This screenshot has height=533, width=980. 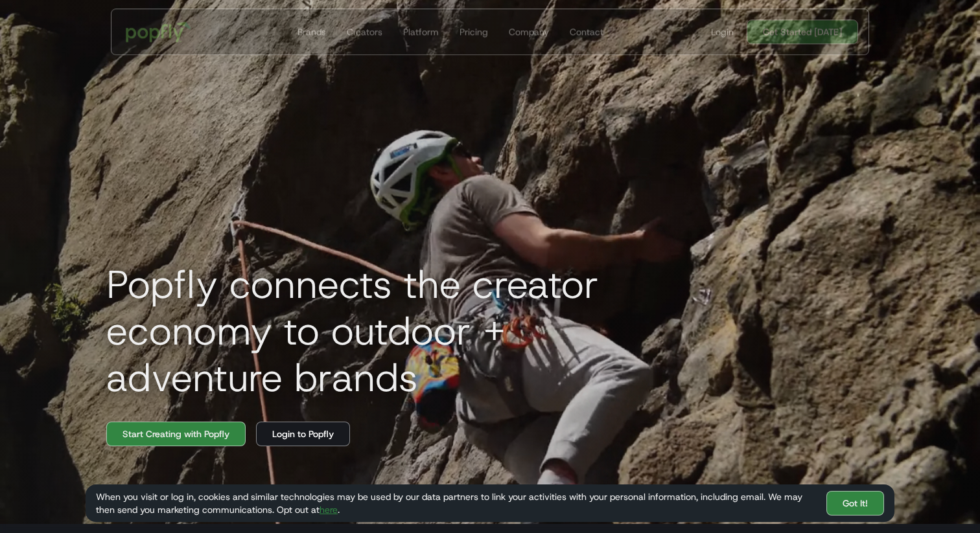 What do you see at coordinates (722, 32) in the screenshot?
I see `a: Login` at bounding box center [722, 32].